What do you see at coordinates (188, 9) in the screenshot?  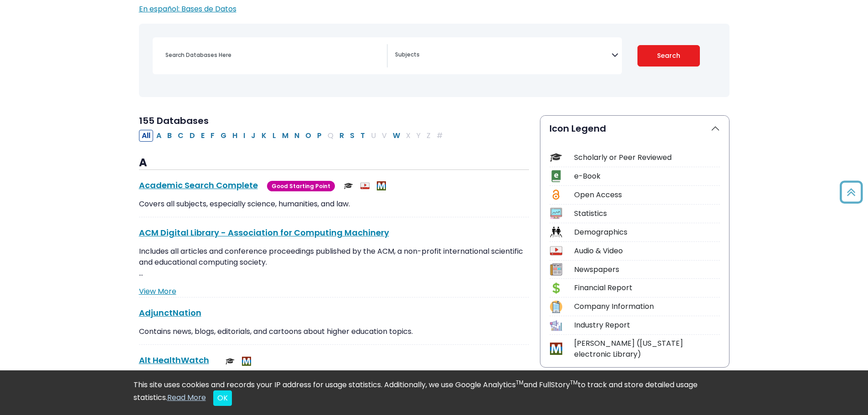 I see `span: En español: Bases de Datos` at bounding box center [188, 9].